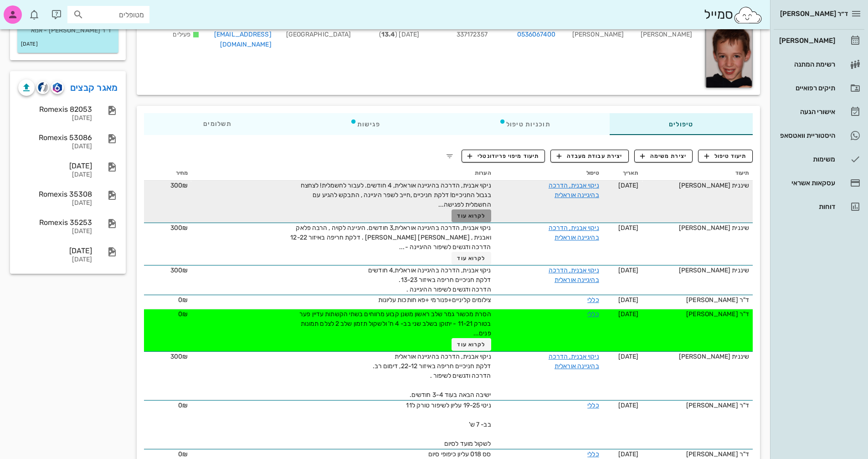 Image resolution: width=868 pixels, height=459 pixels. What do you see at coordinates (806, 135) in the screenshot?
I see `div: היסטוריית וואטסאפ` at bounding box center [806, 135].